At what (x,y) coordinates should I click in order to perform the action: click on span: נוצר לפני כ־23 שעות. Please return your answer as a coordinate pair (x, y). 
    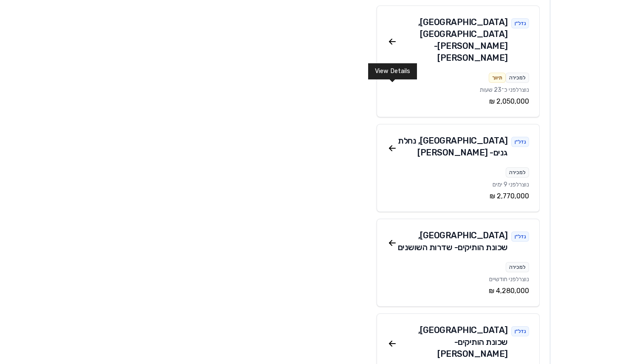
    Looking at the image, I should click on (504, 90).